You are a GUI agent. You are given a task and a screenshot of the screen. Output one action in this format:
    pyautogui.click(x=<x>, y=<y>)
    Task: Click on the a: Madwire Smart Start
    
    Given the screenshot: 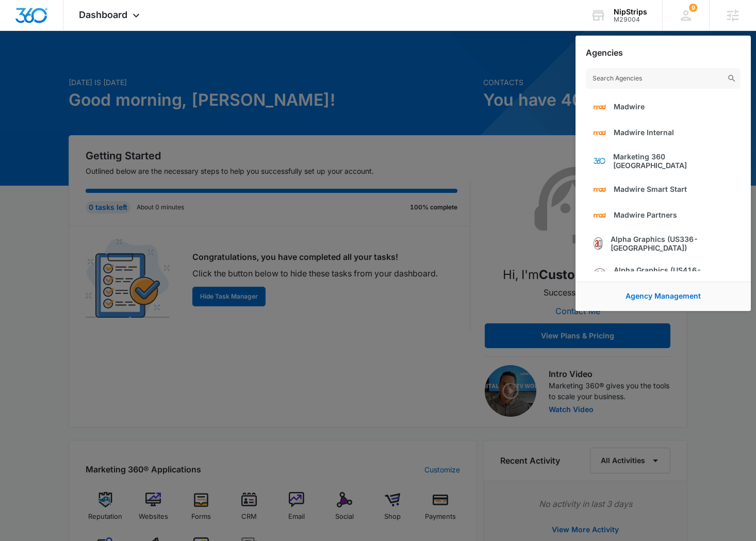 What is the action you would take?
    pyautogui.click(x=663, y=189)
    